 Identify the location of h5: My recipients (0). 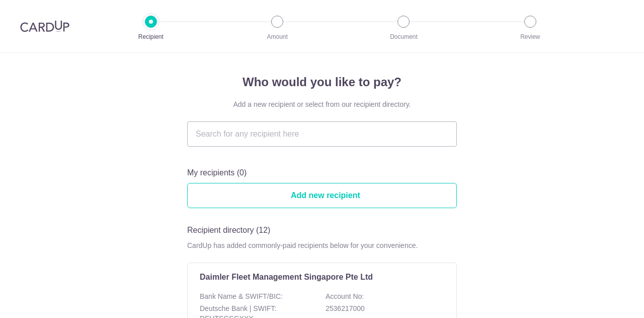
(217, 173).